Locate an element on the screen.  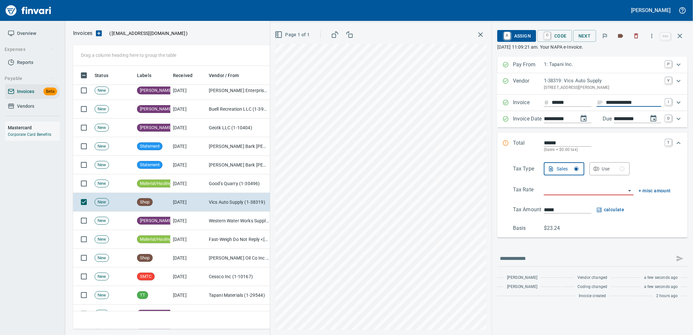
p: (basis + $0.00 tax) is located at coordinates (602, 150).